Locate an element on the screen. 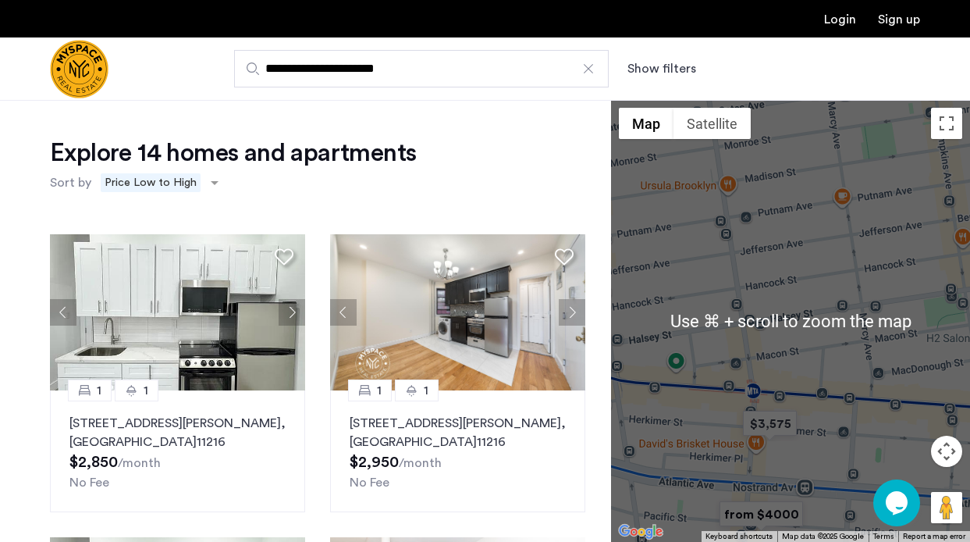  a: Open this area in Google Maps (opens a new window) is located at coordinates (641, 531).